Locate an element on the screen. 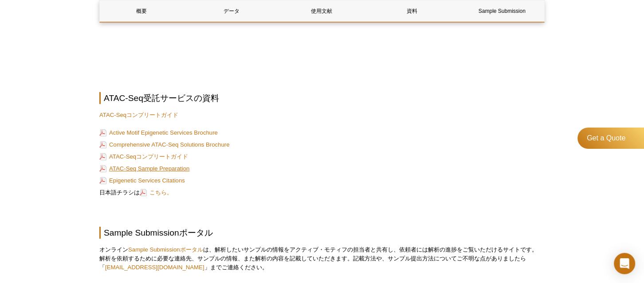 This screenshot has width=644, height=283. h2: Sample Submissionポータル is located at coordinates (322, 233).